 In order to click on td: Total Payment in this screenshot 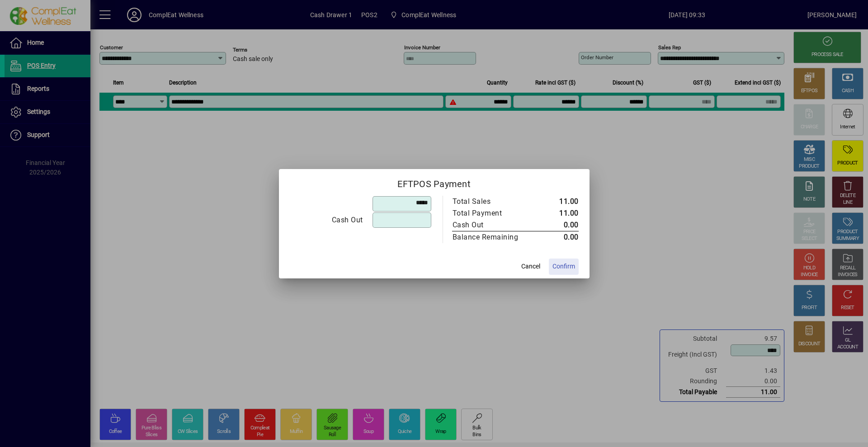, I will do `click(494, 213)`.